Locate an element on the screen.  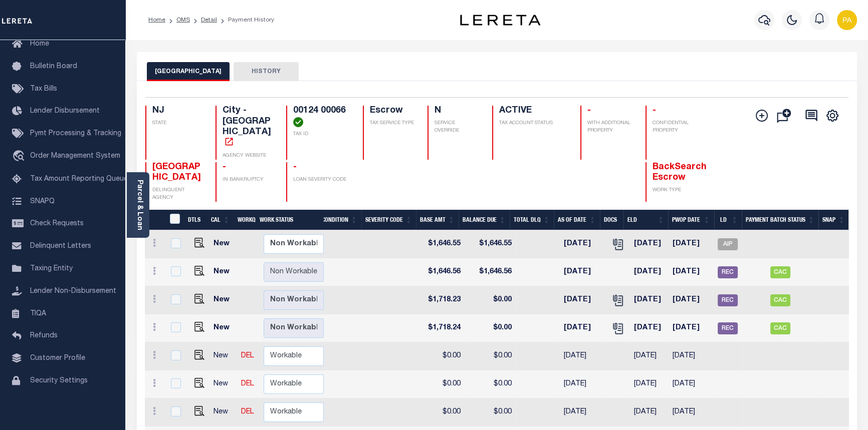
a: AIP is located at coordinates (728, 245).